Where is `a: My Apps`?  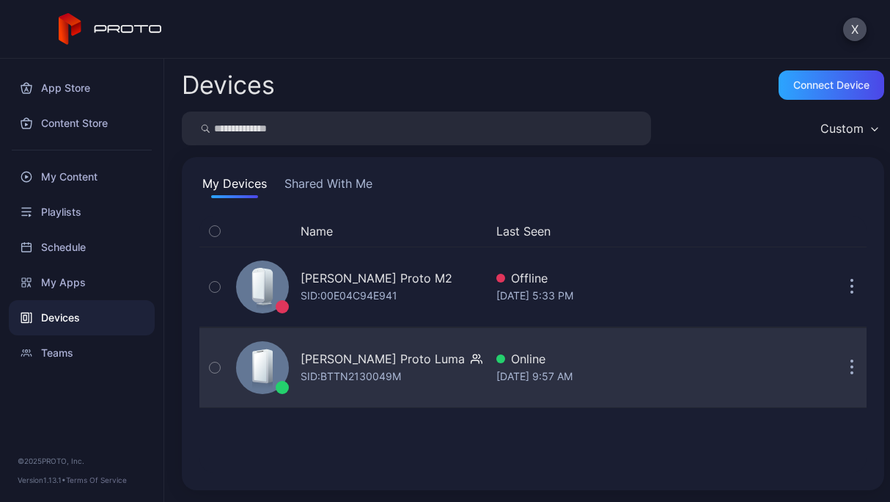 a: My Apps is located at coordinates (81, 282).